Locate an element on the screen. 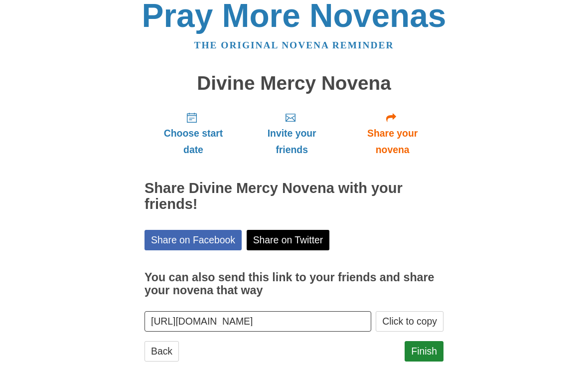 This screenshot has width=588, height=373. a: Back is located at coordinates (162, 351).